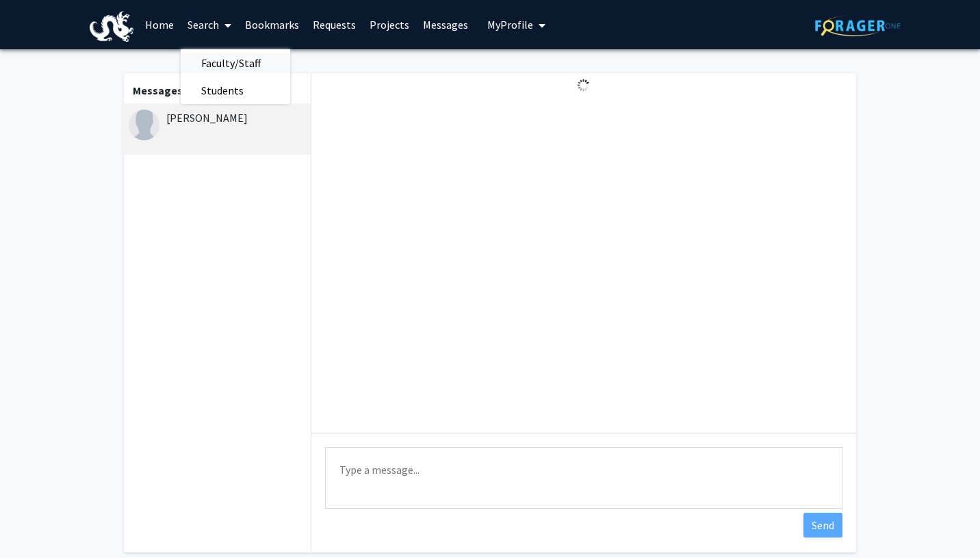 Image resolution: width=980 pixels, height=558 pixels. I want to click on a: Messages, so click(445, 25).